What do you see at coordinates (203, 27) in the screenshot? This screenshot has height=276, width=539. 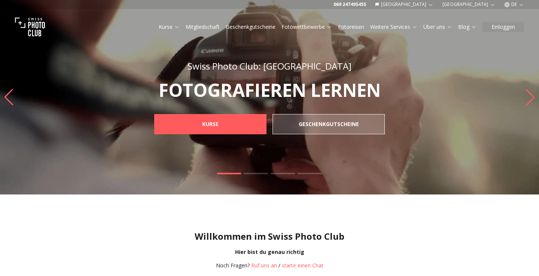 I see `button: Mitgliedschaft` at bounding box center [203, 27].